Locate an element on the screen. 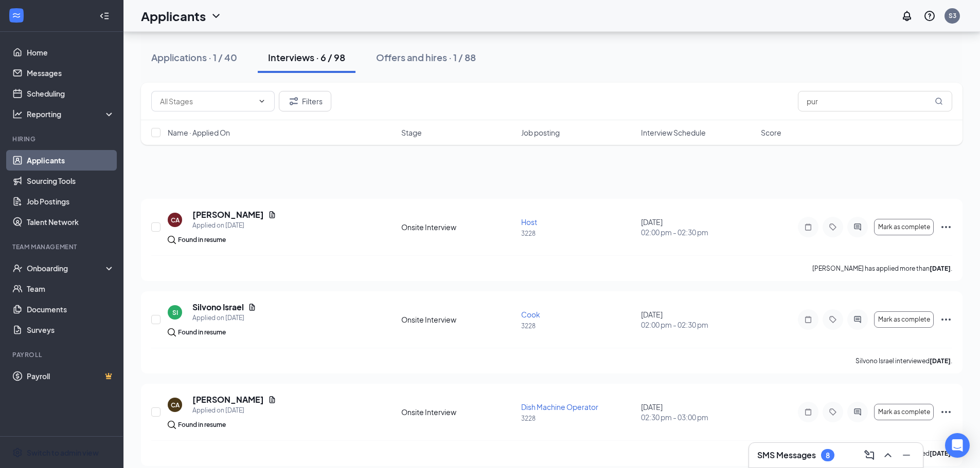 The image size is (980, 468). p: Silvono Israel interviewed . is located at coordinates (904, 361).